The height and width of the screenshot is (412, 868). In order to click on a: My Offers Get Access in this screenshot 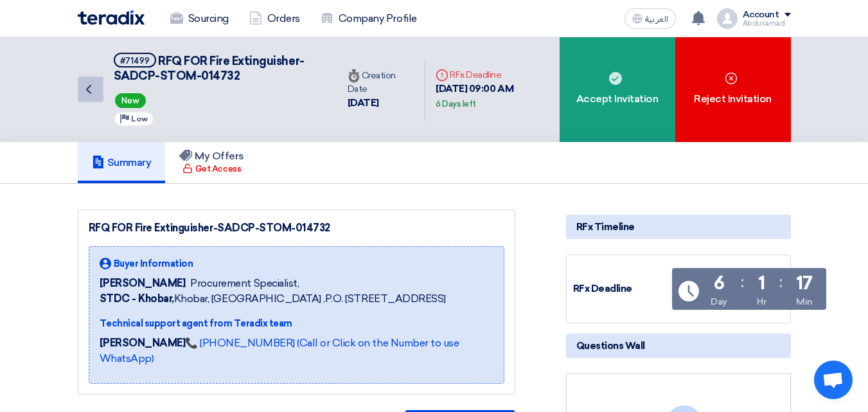, I will do `click(212, 162)`.